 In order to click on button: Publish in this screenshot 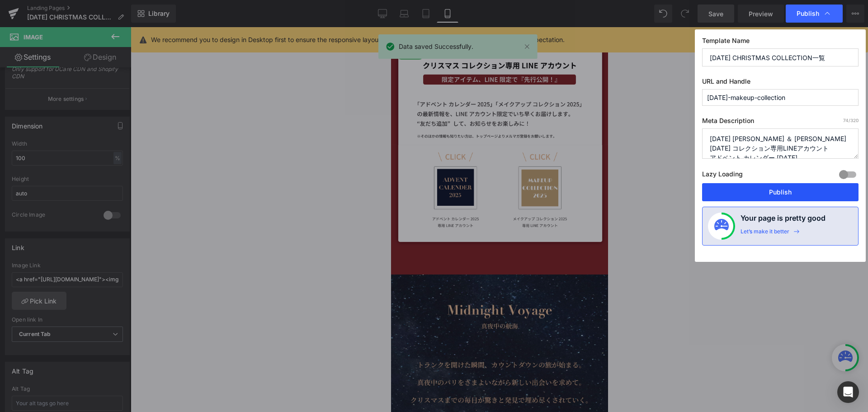, I will do `click(781, 192)`.